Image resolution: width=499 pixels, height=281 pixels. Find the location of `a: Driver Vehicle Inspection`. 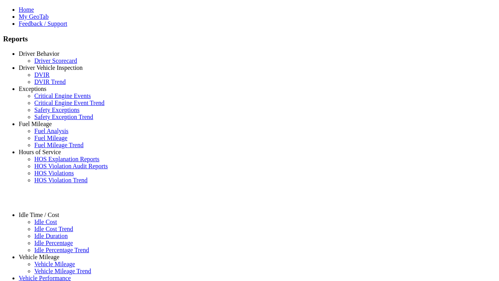

a: Driver Vehicle Inspection is located at coordinates (51, 67).